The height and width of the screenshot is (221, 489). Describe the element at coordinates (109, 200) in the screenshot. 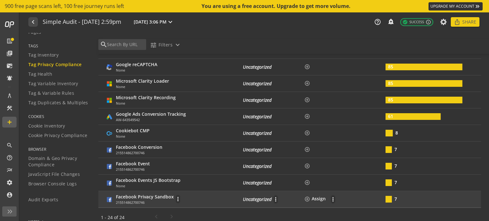

I see `img: 1367.svg` at that location.